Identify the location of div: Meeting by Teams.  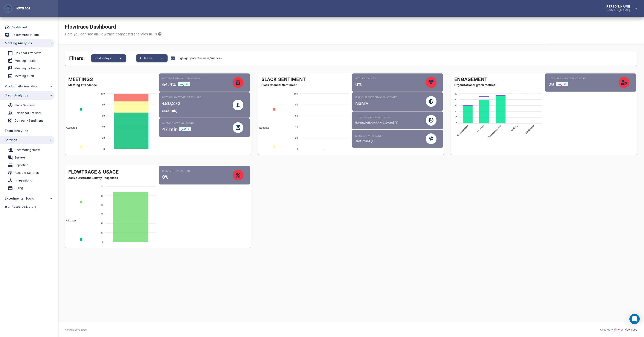
(28, 69).